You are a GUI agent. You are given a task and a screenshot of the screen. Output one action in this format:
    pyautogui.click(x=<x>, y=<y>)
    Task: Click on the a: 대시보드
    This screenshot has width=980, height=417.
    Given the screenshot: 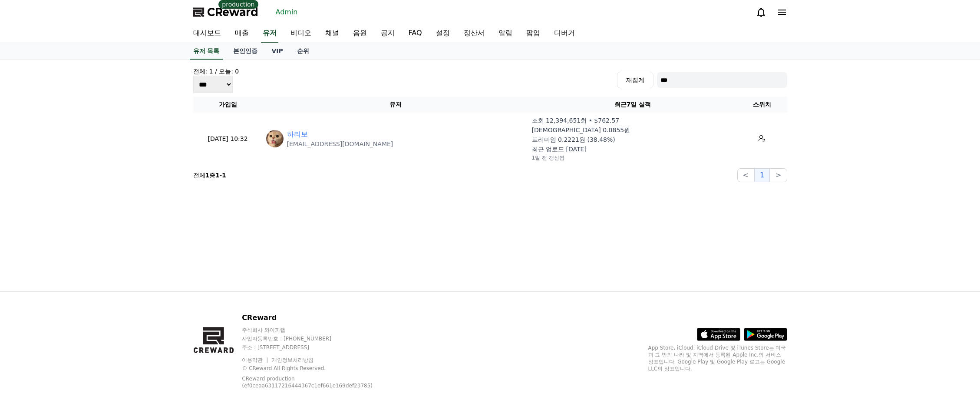 What is the action you would take?
    pyautogui.click(x=207, y=33)
    